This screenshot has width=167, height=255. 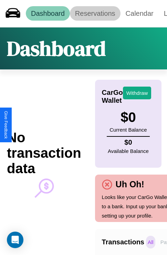 What do you see at coordinates (44, 153) in the screenshot?
I see `h2: No transaction data` at bounding box center [44, 153].